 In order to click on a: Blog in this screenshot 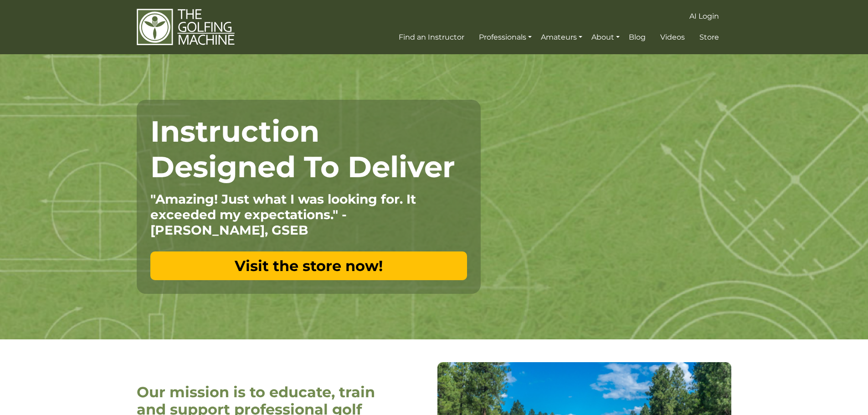, I will do `click(638, 37)`.